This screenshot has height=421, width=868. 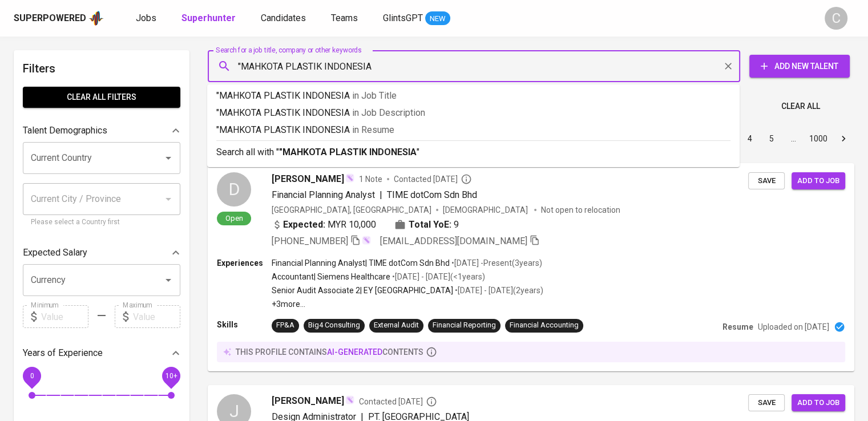 I want to click on span: NEW, so click(x=438, y=19).